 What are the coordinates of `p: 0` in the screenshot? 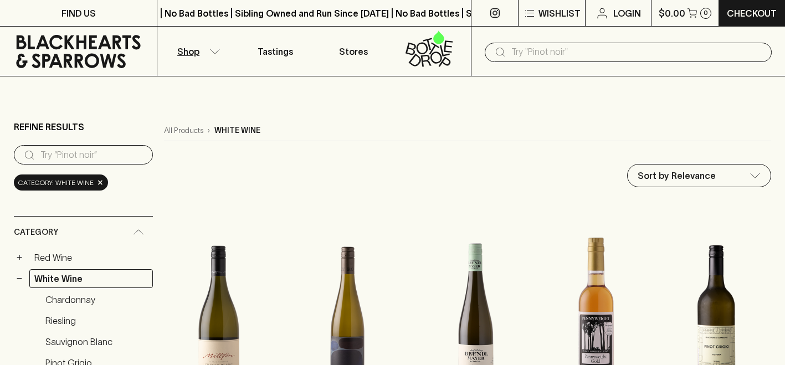 It's located at (706, 13).